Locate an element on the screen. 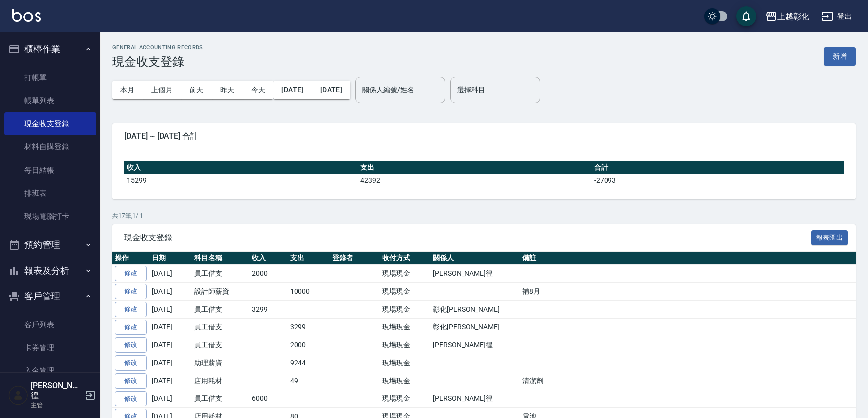  button: 前天 is located at coordinates (196, 90).